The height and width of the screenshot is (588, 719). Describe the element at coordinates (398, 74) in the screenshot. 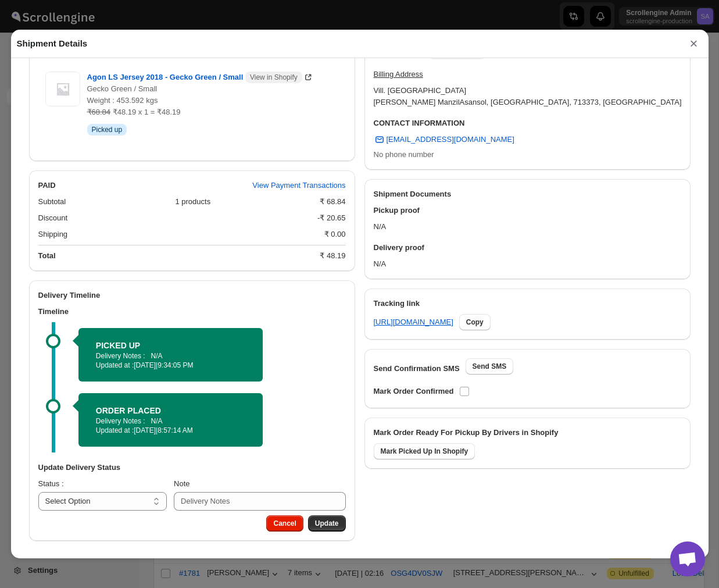

I see `u: Billing Address` at that location.